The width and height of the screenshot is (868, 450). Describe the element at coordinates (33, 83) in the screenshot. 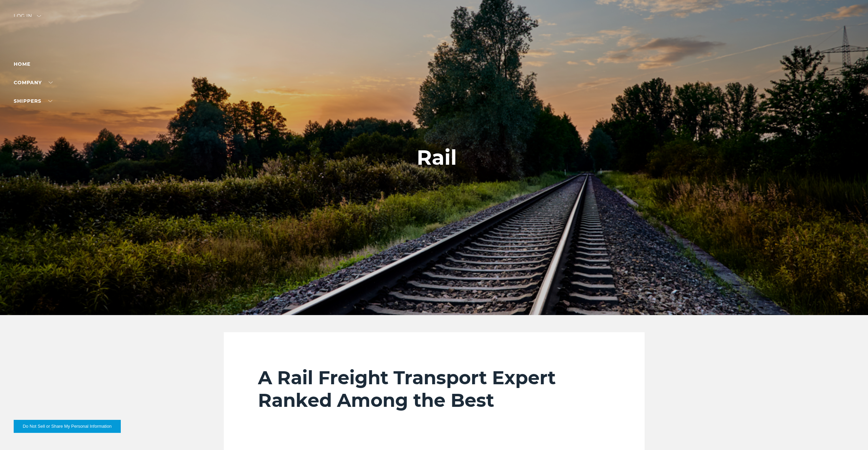

I see `a: Company` at that location.